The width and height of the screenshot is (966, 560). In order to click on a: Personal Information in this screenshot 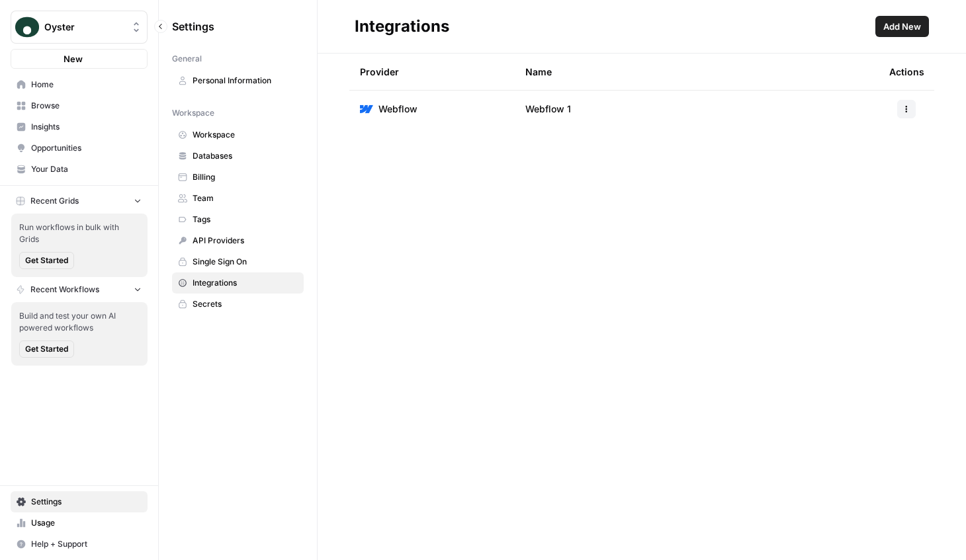, I will do `click(237, 81)`.